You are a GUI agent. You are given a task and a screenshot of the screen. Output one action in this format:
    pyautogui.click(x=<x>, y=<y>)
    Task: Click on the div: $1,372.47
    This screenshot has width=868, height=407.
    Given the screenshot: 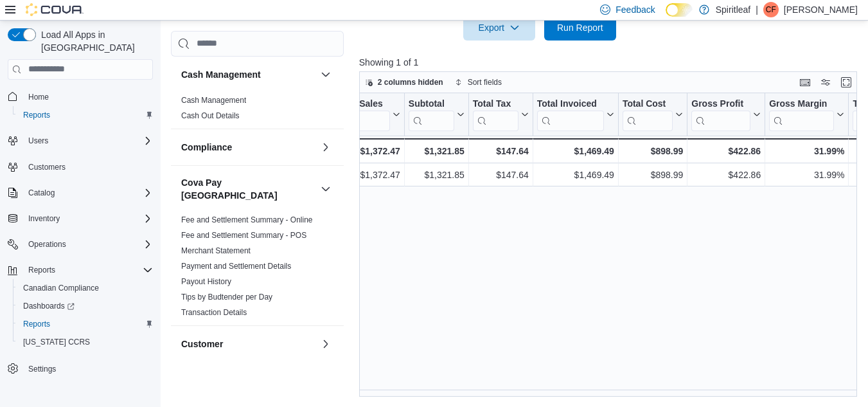 What is the action you would take?
    pyautogui.click(x=366, y=151)
    